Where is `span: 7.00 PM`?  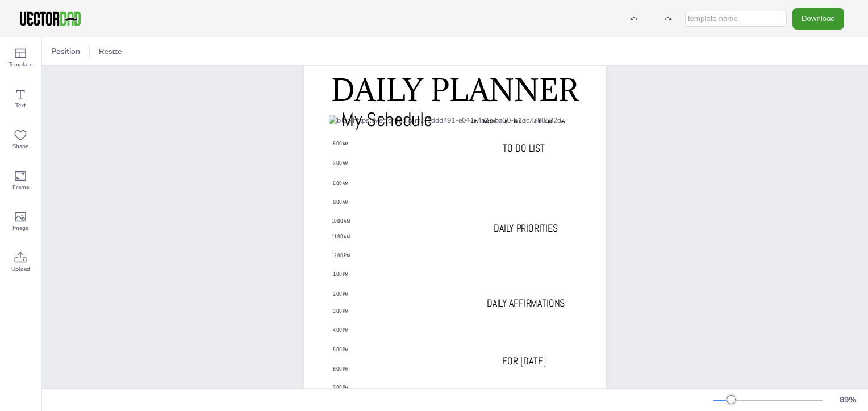
span: 7.00 PM is located at coordinates (341, 388).